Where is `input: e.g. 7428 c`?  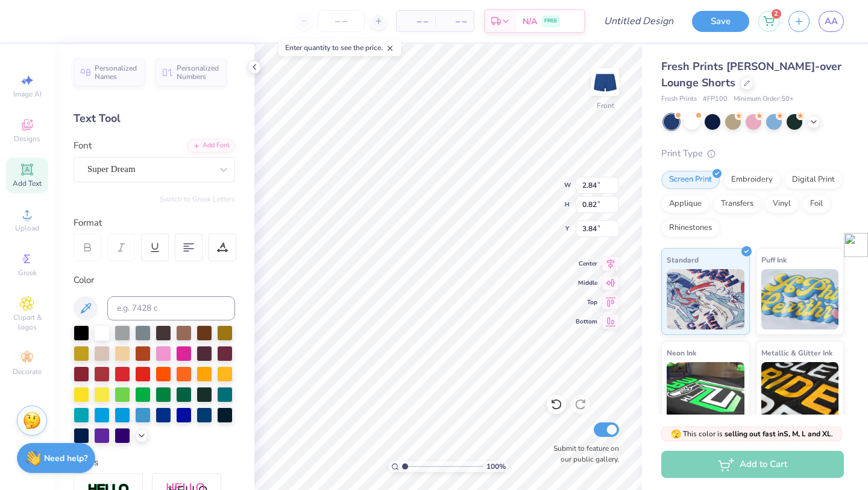
input: e.g. 7428 c is located at coordinates (171, 308).